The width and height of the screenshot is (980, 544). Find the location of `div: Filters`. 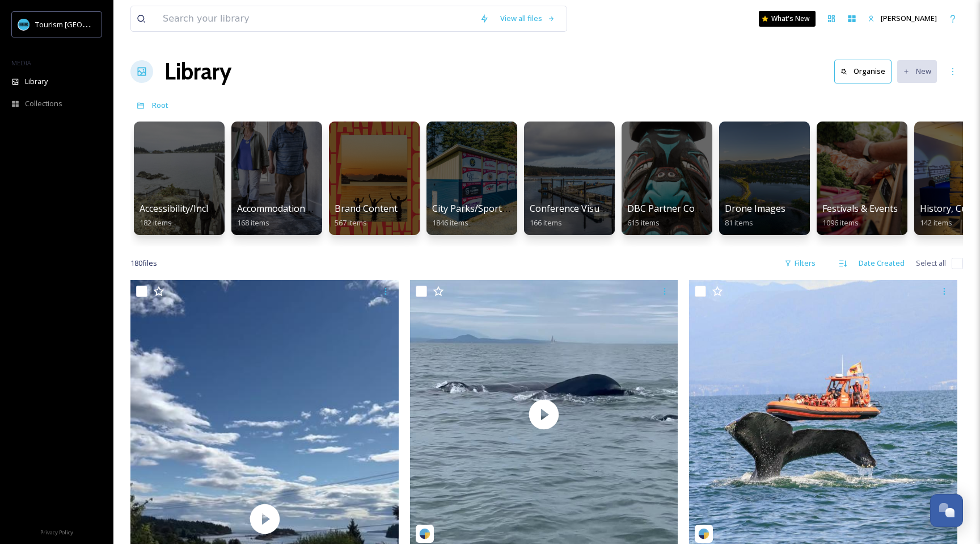

div: Filters is located at coordinates (800, 263).